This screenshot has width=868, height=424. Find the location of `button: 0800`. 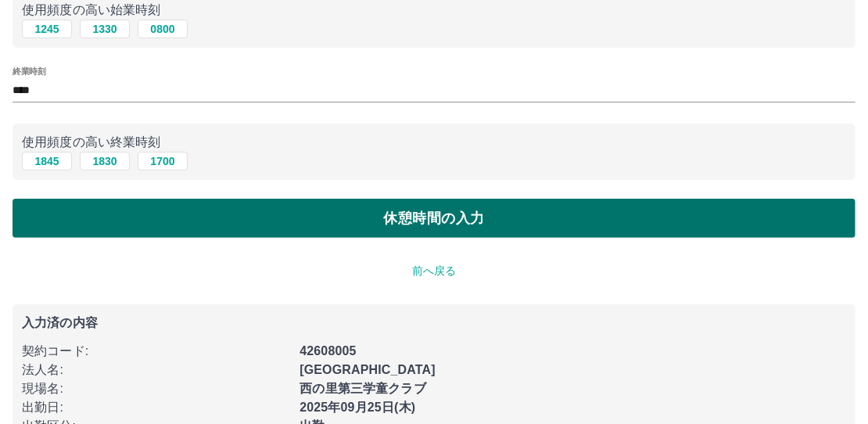

button: 0800 is located at coordinates (162, 29).